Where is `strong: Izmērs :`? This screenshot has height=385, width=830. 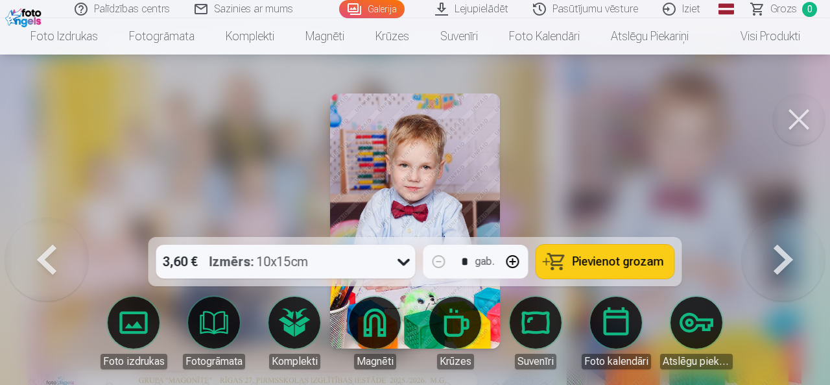
strong: Izmērs : is located at coordinates (232, 261).